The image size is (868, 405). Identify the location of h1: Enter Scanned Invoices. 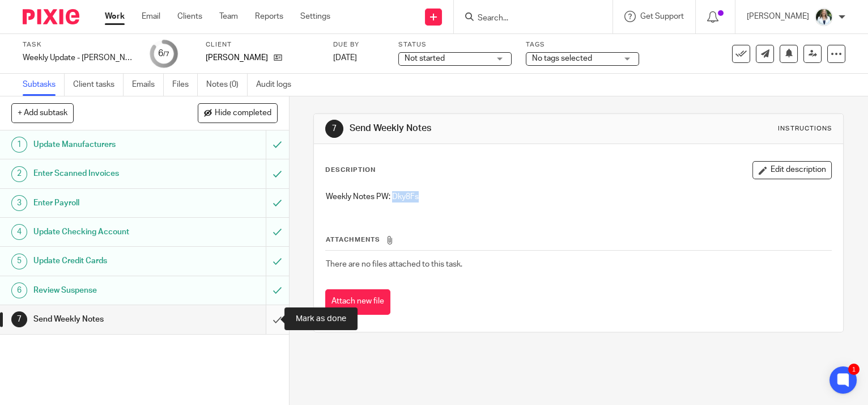
(107, 173).